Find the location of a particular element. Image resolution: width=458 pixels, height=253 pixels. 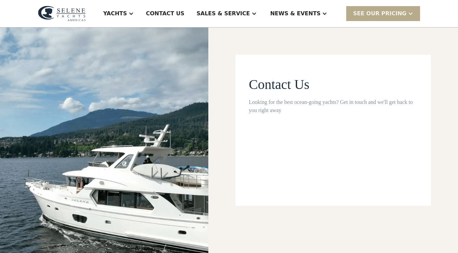

span: Contact Us is located at coordinates (279, 84).